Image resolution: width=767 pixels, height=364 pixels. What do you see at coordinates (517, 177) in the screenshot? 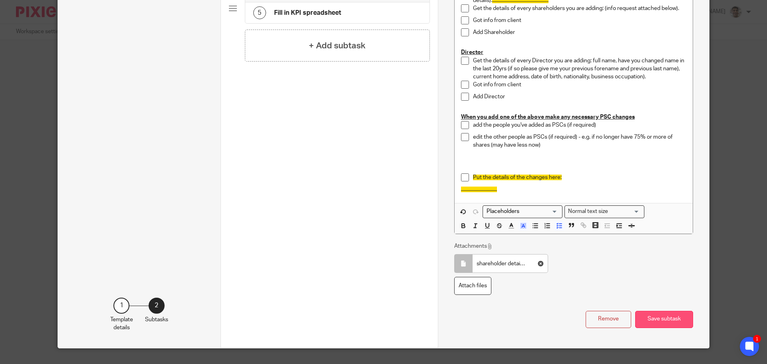
I see `span: Put the details of the changes here:` at bounding box center [517, 177].